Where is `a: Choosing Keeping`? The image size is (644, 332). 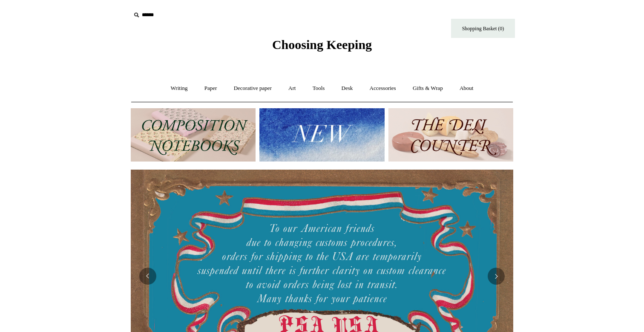
a: Choosing Keeping is located at coordinates (322, 47).